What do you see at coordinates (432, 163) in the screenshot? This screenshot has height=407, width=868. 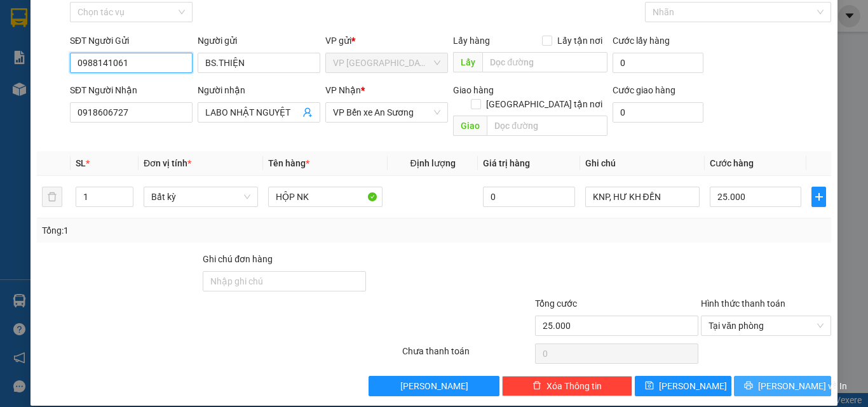 I see `span: Định lượng` at bounding box center [432, 163].